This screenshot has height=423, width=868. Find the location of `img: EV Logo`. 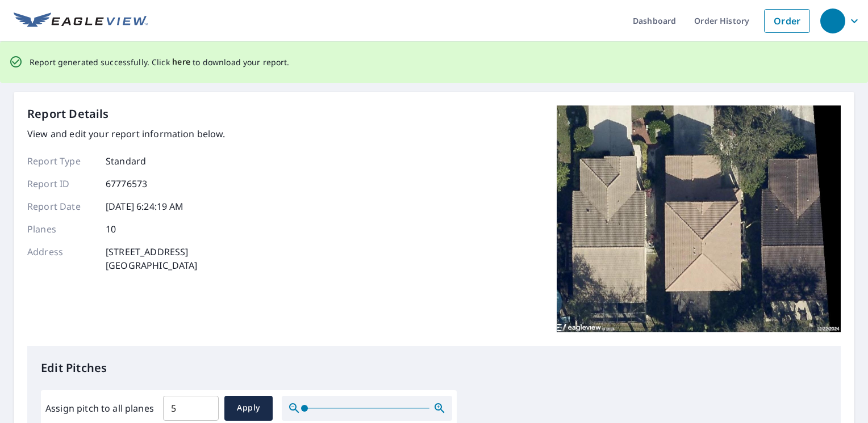

img: EV Logo is located at coordinates (81, 21).